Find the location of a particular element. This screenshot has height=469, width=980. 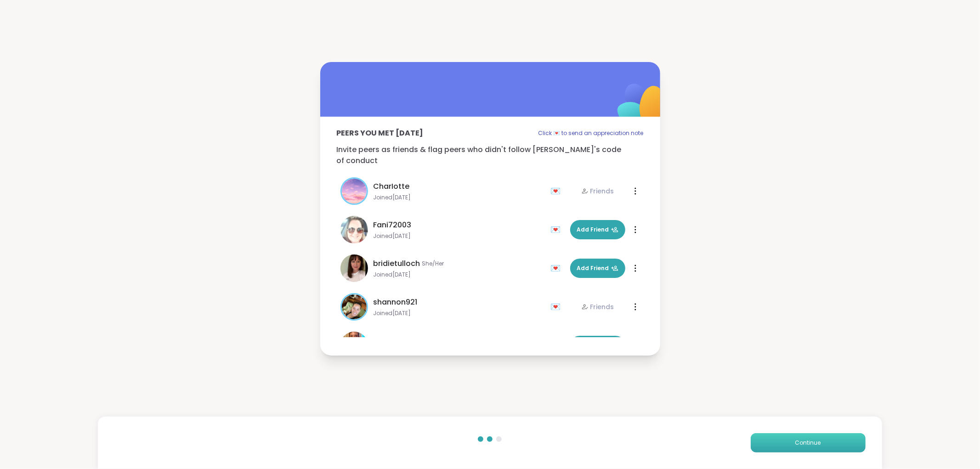

img: bridietulloch is located at coordinates (354, 268).